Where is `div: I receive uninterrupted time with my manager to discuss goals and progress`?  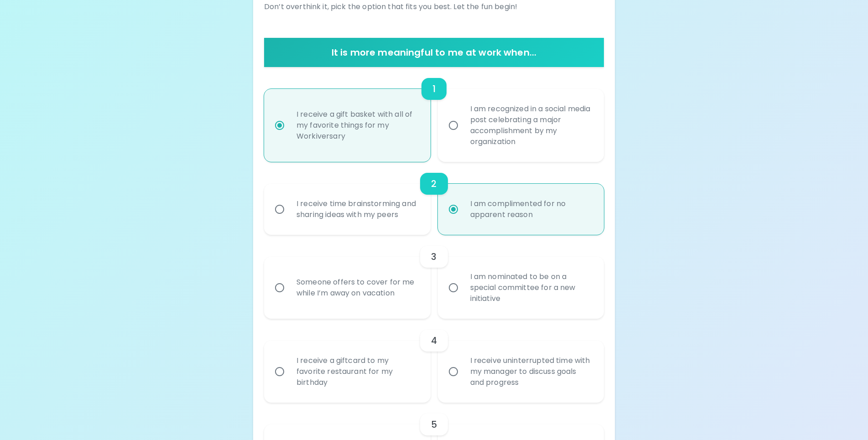 div: I receive uninterrupted time with my manager to discuss goals and progress is located at coordinates (531, 371).